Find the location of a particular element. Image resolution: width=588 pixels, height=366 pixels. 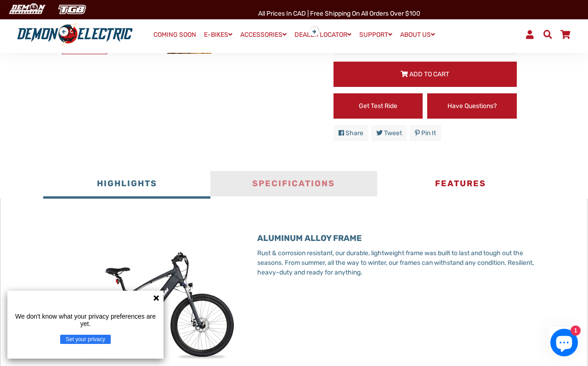

img: Demon Electric logo is located at coordinates (75, 34).